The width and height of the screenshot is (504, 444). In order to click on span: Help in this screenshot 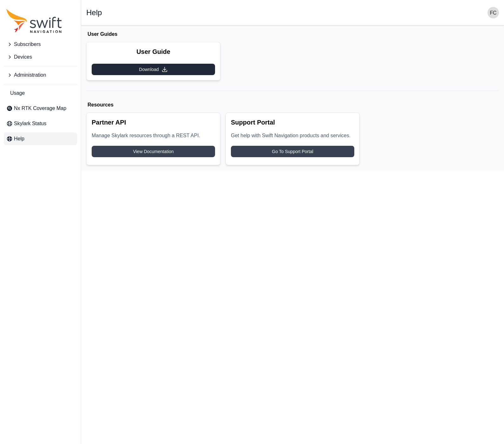, I will do `click(19, 139)`.